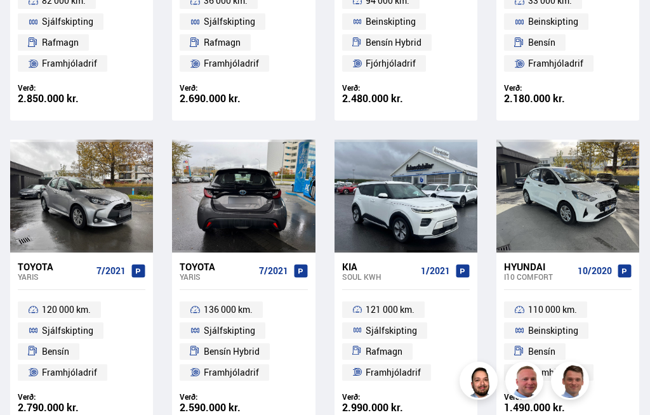  Describe the element at coordinates (228, 310) in the screenshot. I see `span: 136 000 km.` at that location.